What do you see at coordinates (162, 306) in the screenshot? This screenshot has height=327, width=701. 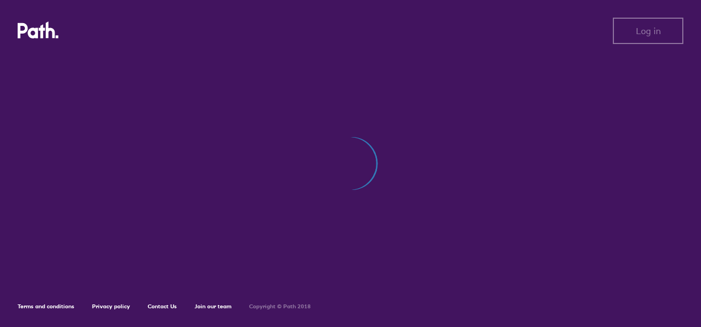 I see `a: Contact Us` at bounding box center [162, 306].